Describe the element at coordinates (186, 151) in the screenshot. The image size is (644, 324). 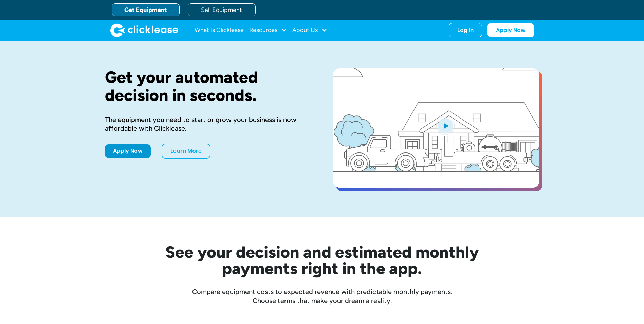
I see `a: Learn More` at that location.